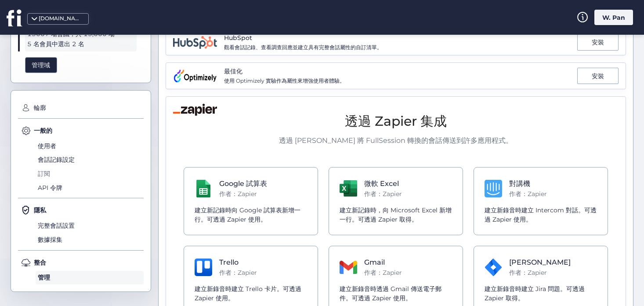  Describe the element at coordinates (50, 239) in the screenshot. I see `font: 數據採集` at that location.